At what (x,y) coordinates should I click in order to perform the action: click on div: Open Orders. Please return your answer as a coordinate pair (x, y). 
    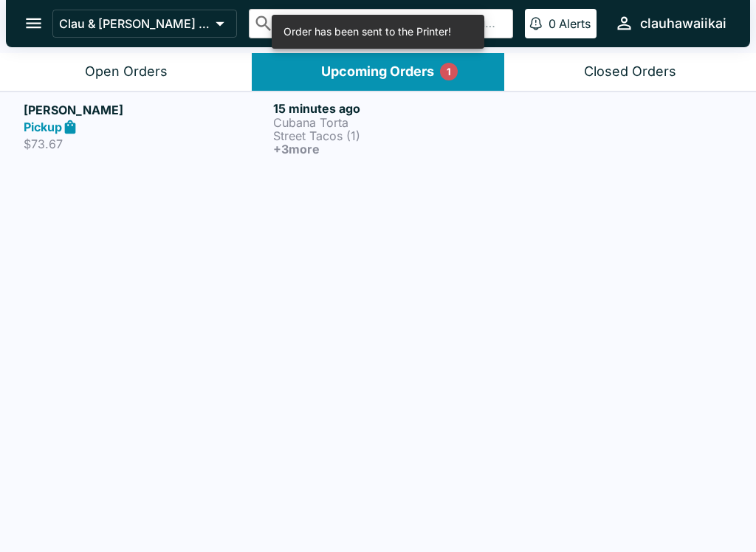
    Looking at the image, I should click on (126, 72).